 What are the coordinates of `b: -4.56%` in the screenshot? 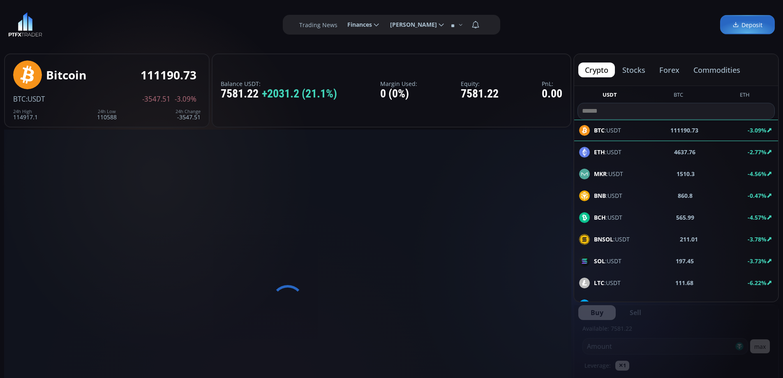 It's located at (757, 173).